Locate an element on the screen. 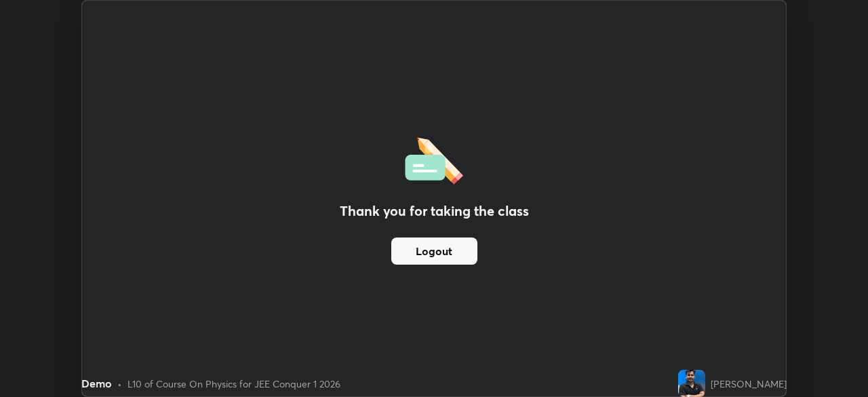 The image size is (868, 397). div: L10 of Course On Physics for JEE Conquer 1 2026 is located at coordinates (234, 383).